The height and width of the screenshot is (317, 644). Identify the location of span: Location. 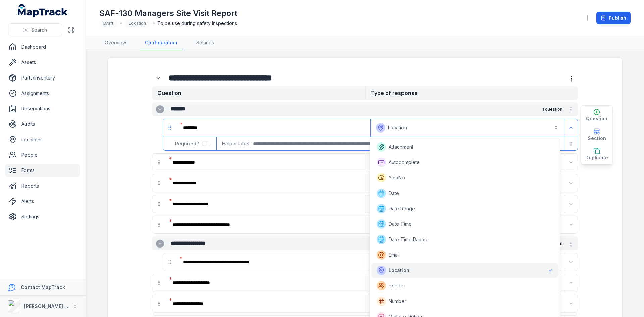
(399, 270).